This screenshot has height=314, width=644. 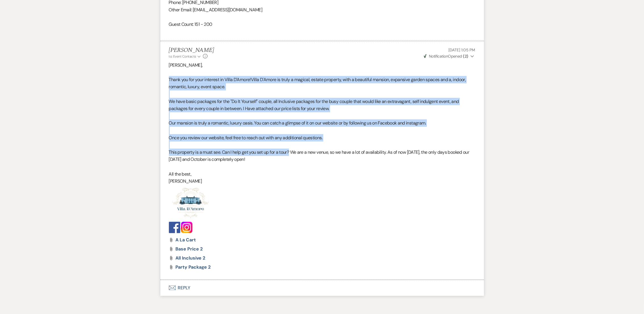 What do you see at coordinates (189, 249) in the screenshot?
I see `a: base price 2` at bounding box center [189, 249].